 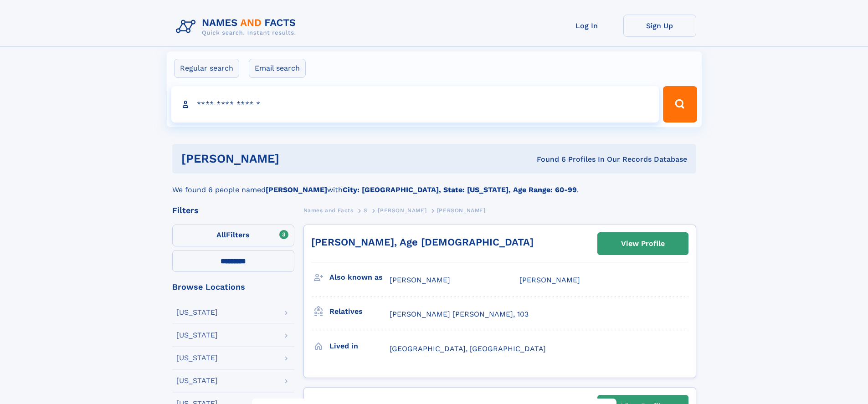 What do you see at coordinates (360, 277) in the screenshot?
I see `h3: Also known as` at bounding box center [360, 277].